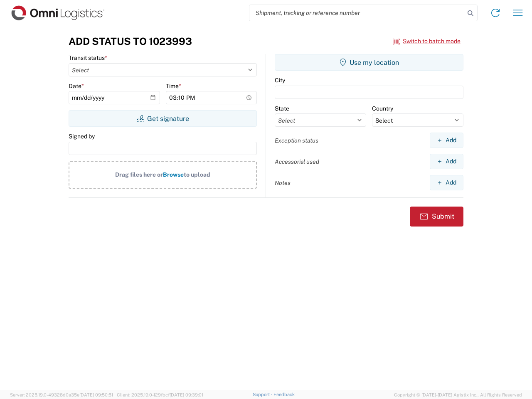 This screenshot has height=399, width=532. I want to click on label: Date, so click(76, 86).